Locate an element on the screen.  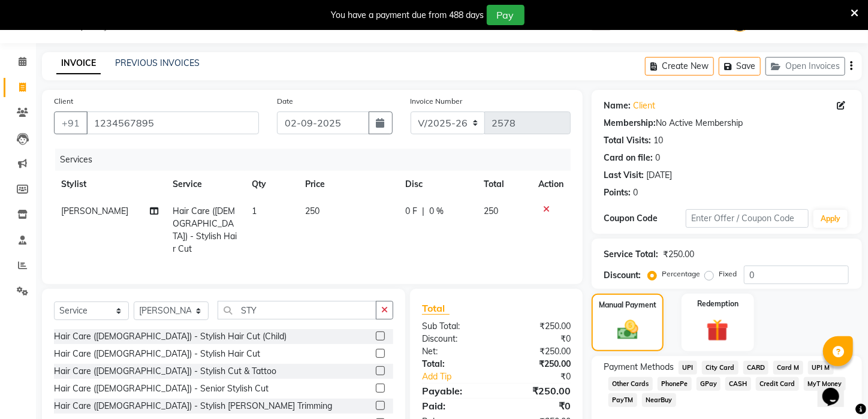
img: _gift.svg is located at coordinates (718, 330).